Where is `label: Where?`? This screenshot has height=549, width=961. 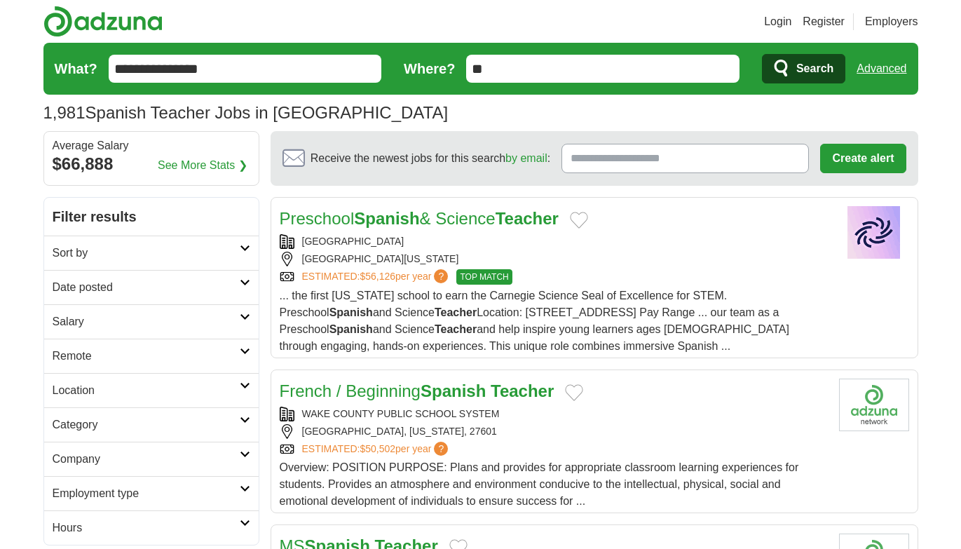
label: Where? is located at coordinates (429, 69).